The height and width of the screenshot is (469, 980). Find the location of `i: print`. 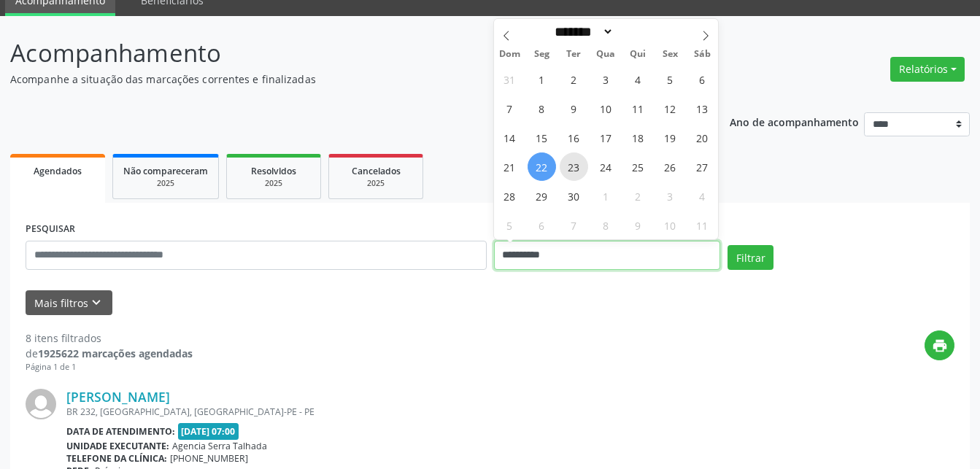

i: print is located at coordinates (940, 345).